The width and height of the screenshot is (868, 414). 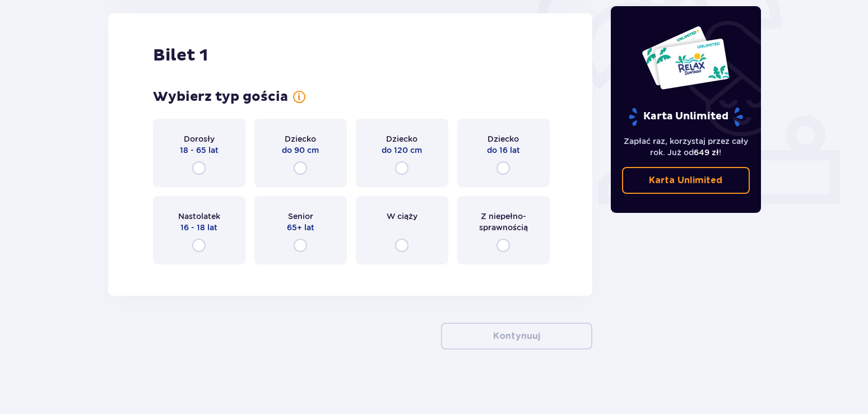 What do you see at coordinates (402, 150) in the screenshot?
I see `p: do 120 cm` at bounding box center [402, 150].